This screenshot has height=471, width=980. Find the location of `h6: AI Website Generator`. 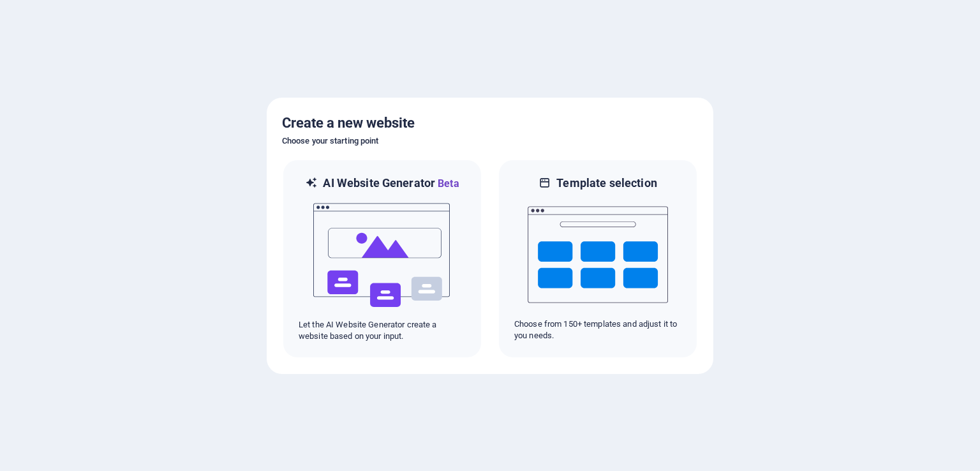

h6: AI Website Generator is located at coordinates (391, 183).